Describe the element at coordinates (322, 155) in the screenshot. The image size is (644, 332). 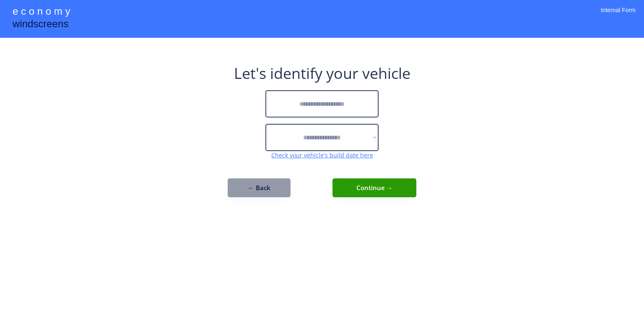
I see `a: Check your vehicle's build date here` at that location.